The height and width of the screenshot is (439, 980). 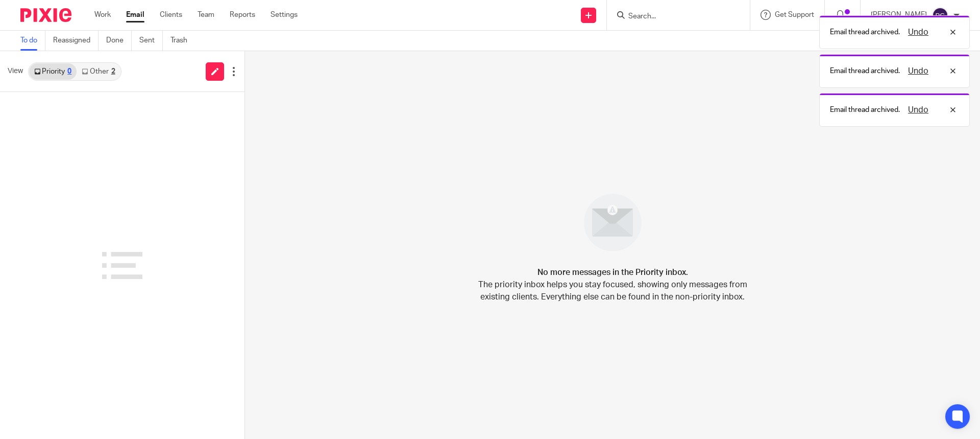 I want to click on a: Sent, so click(x=151, y=40).